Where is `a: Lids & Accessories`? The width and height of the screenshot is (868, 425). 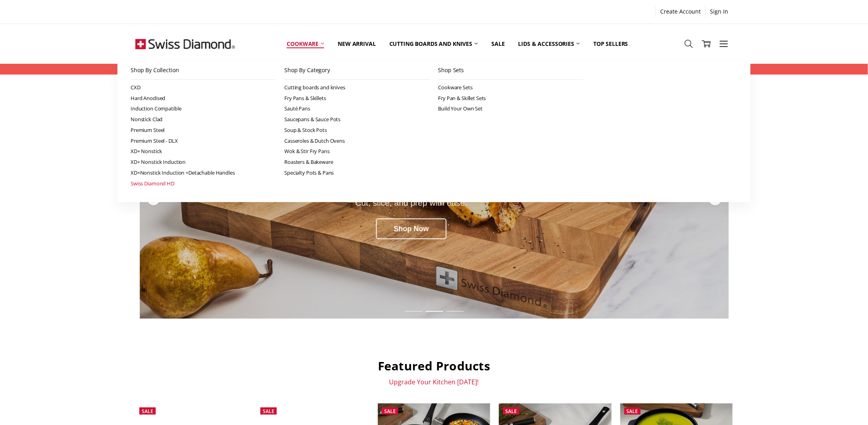 a: Lids & Accessories is located at coordinates (549, 44).